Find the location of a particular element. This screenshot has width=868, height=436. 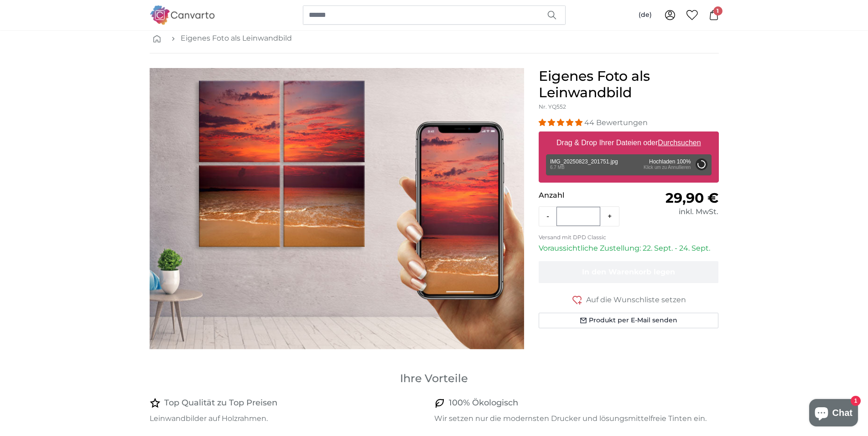

img: personalised-canvas-print is located at coordinates (337, 208).